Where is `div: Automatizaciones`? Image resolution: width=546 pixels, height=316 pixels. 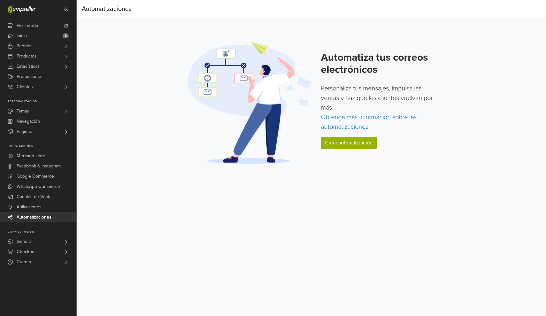
div: Automatizaciones is located at coordinates (107, 9).